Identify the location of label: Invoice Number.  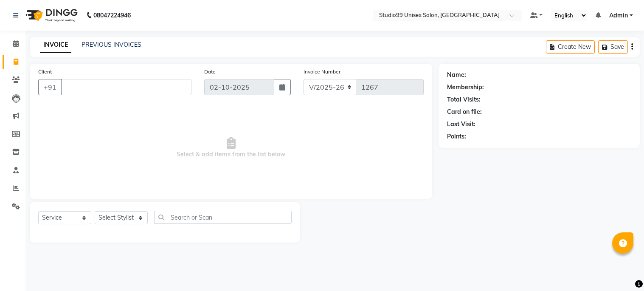
(322, 72).